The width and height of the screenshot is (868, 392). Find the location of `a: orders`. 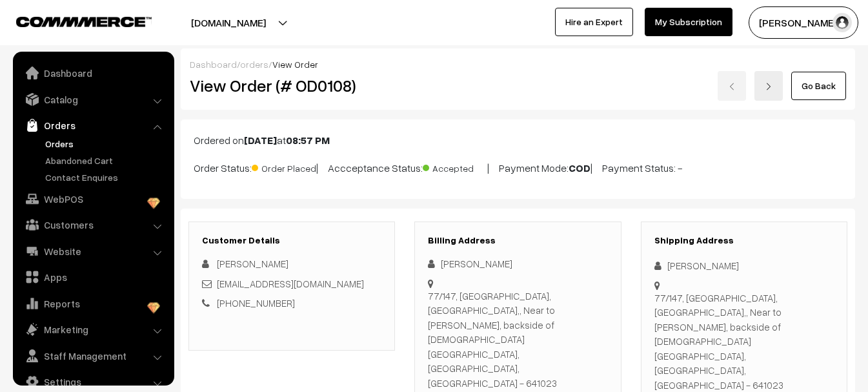

a: orders is located at coordinates (254, 64).